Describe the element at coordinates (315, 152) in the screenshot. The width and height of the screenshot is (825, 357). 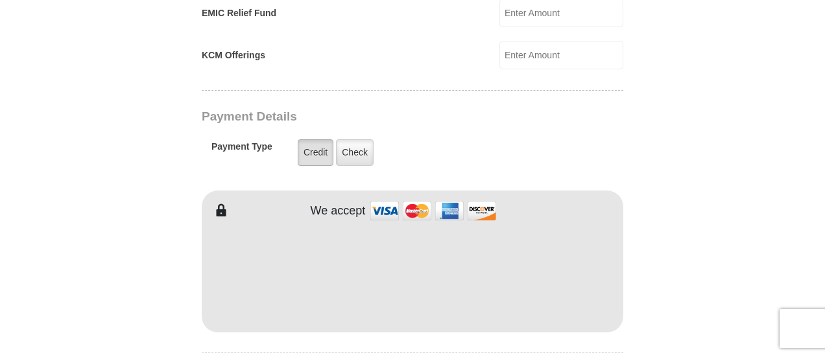
I see `label: Credit` at that location.